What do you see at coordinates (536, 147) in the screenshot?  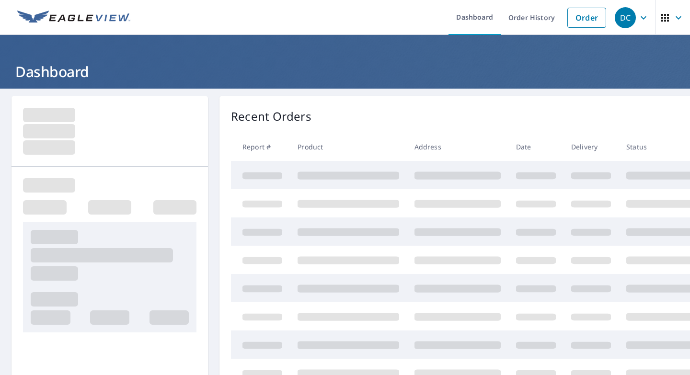 I see `th: Date` at bounding box center [536, 147].